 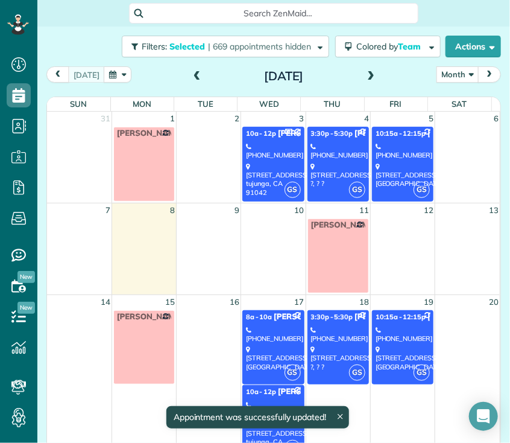 I want to click on span: Wed, so click(x=269, y=104).